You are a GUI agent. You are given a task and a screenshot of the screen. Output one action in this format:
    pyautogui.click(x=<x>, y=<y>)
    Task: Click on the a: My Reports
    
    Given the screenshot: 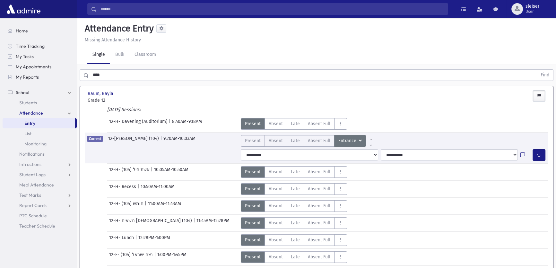 What is the action you would take?
    pyautogui.click(x=39, y=77)
    